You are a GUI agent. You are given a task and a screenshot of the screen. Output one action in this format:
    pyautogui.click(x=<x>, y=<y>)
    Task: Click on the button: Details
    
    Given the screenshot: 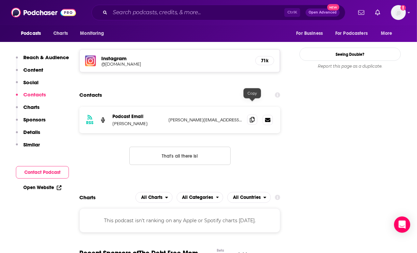 What is the action you would take?
    pyautogui.click(x=28, y=135)
    